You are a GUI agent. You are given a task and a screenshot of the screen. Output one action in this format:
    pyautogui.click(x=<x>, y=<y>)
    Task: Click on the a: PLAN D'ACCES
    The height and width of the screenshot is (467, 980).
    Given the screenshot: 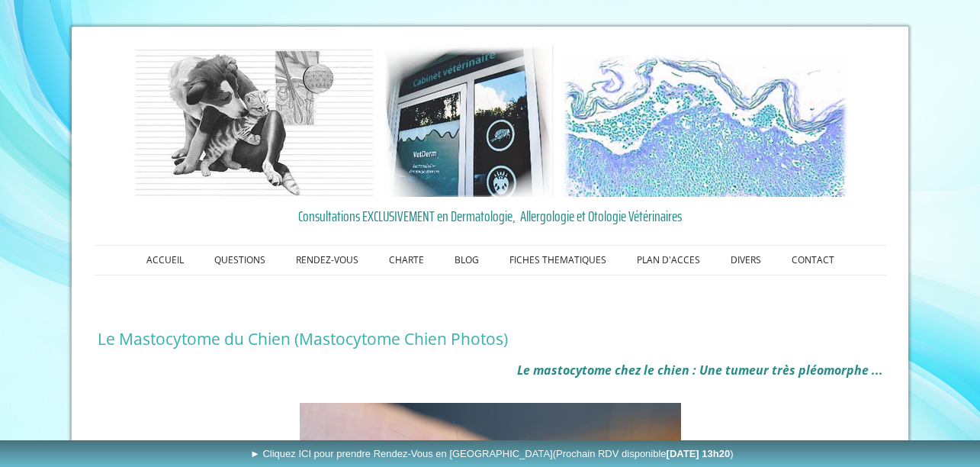 What is the action you would take?
    pyautogui.click(x=668, y=260)
    